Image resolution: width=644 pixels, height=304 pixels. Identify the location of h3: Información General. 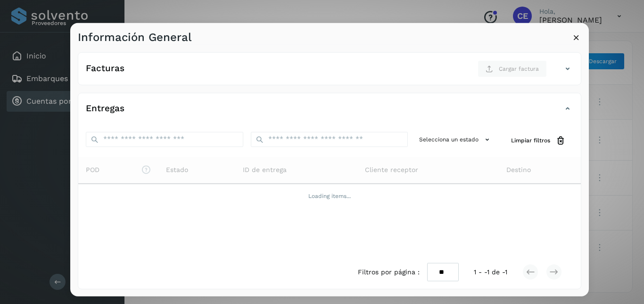
(135, 37).